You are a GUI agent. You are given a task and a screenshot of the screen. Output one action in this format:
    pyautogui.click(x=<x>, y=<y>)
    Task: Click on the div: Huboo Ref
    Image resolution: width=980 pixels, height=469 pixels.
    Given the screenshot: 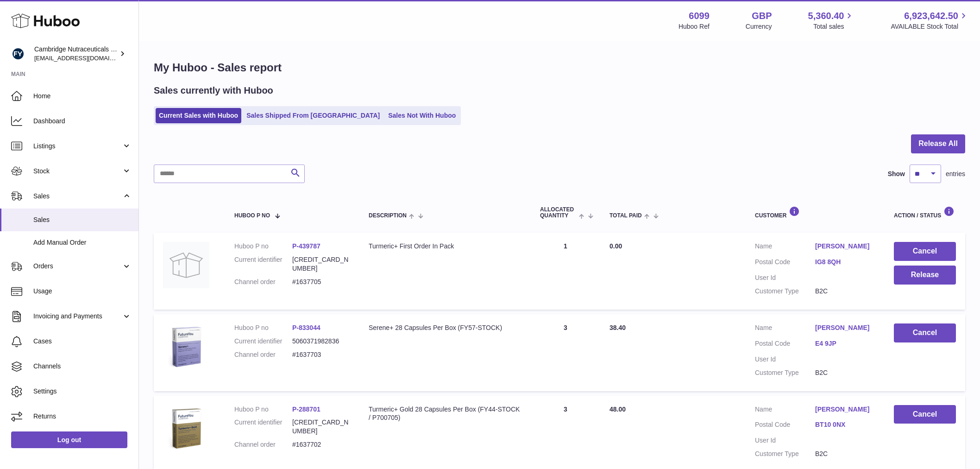 What is the action you would take?
    pyautogui.click(x=694, y=26)
    